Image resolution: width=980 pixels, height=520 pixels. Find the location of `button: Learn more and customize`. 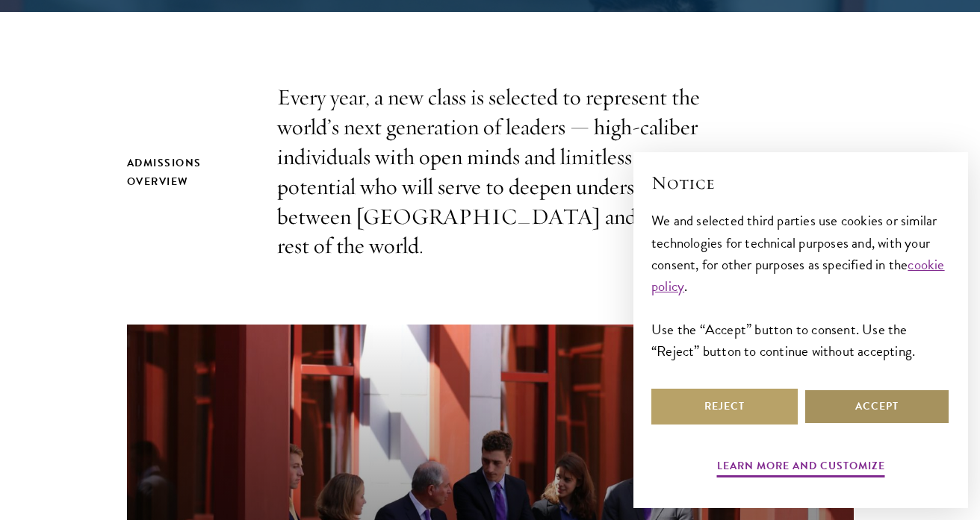

button: Learn more and customize is located at coordinates (800, 468).